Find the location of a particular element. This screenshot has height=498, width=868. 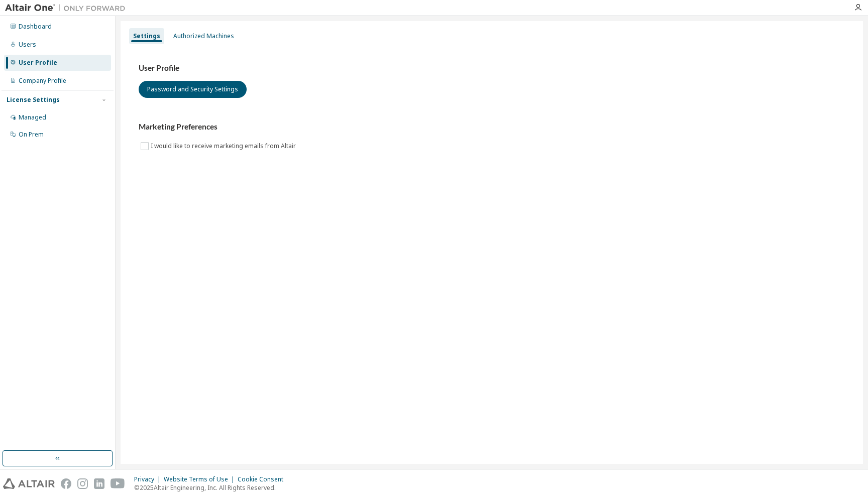

div: On Prem is located at coordinates (31, 135).